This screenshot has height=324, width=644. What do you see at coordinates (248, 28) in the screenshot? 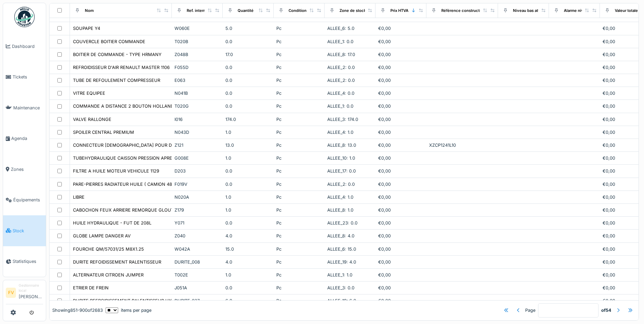
I see `div: 5.0` at bounding box center [248, 28].